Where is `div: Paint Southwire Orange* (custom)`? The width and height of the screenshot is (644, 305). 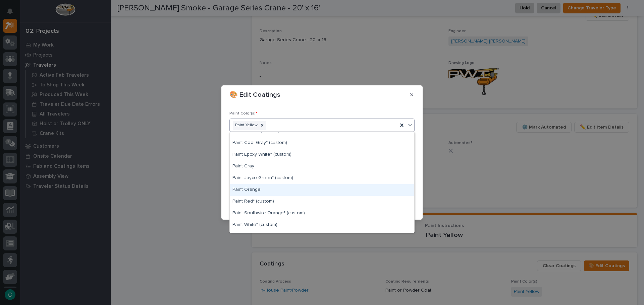 div: Paint Southwire Orange* (custom) is located at coordinates (322, 213).